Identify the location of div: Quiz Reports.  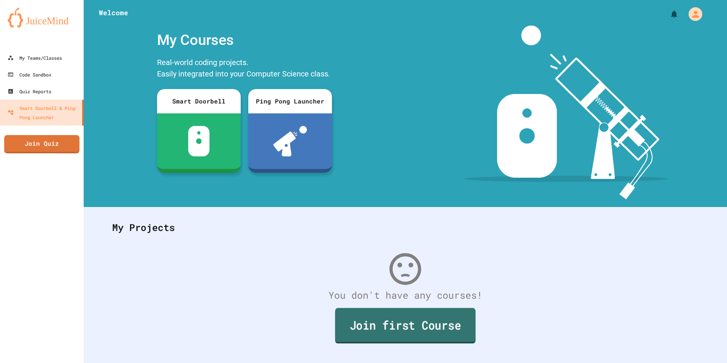
(29, 91).